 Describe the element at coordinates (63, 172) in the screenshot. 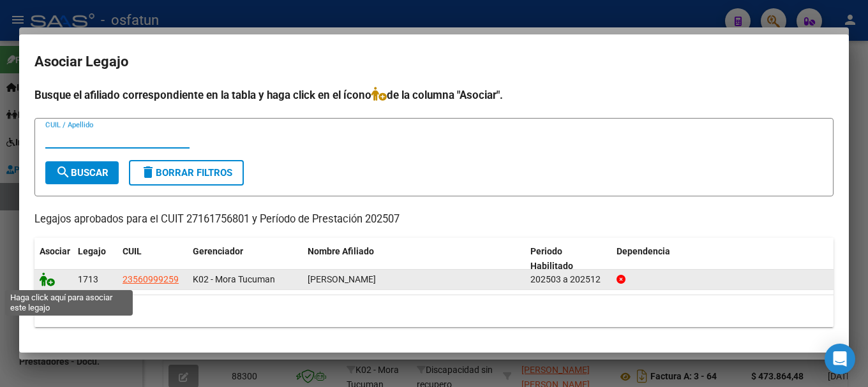

I see `mat-icon: search` at that location.